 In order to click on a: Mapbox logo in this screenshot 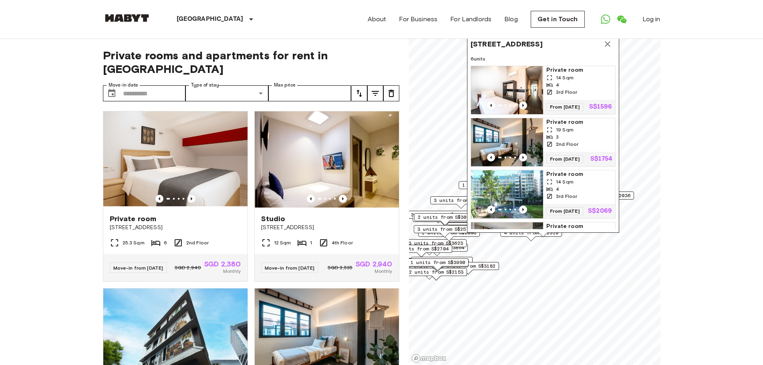, I will do `click(429, 358)`.